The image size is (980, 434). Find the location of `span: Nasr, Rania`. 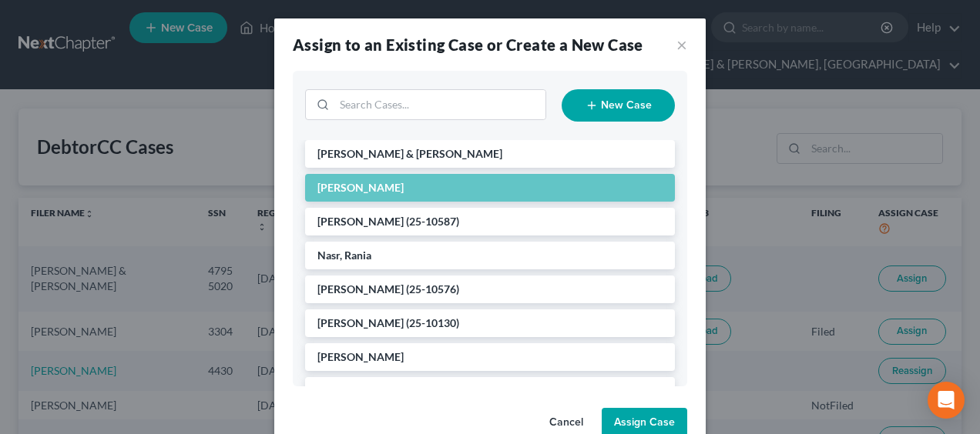

span: Nasr, Rania is located at coordinates (344, 255).